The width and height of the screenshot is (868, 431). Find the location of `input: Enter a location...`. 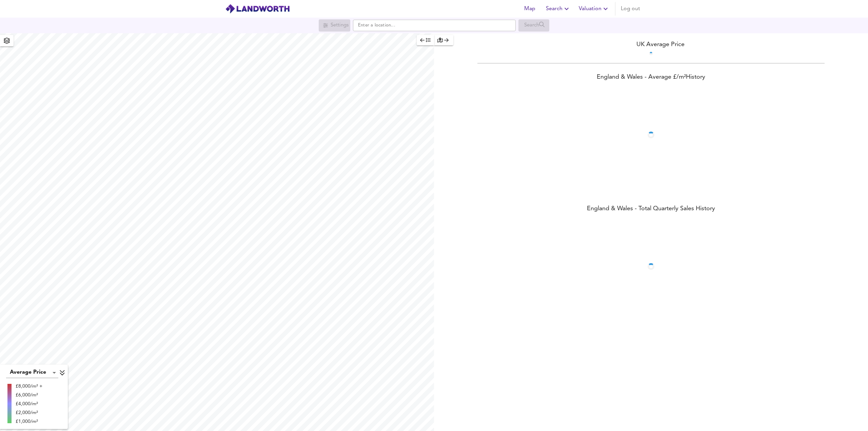

input: Enter a location... is located at coordinates (434, 26).